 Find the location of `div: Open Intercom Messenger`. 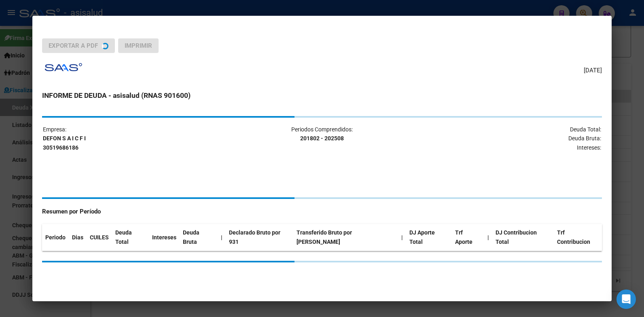

div: Open Intercom Messenger is located at coordinates (627, 299).